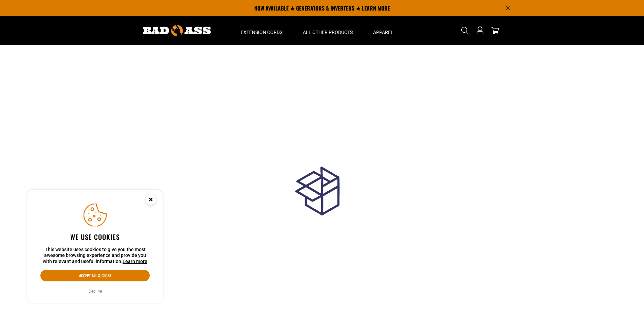 This screenshot has height=314, width=644. What do you see at coordinates (95, 247) in the screenshot?
I see `aside: Cookie Consent` at bounding box center [95, 247].